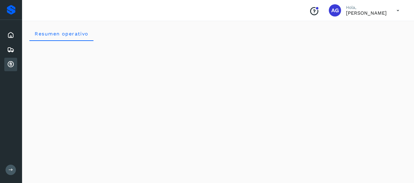 The width and height of the screenshot is (414, 183). What do you see at coordinates (366, 7) in the screenshot?
I see `p: Hola,` at bounding box center [366, 7].